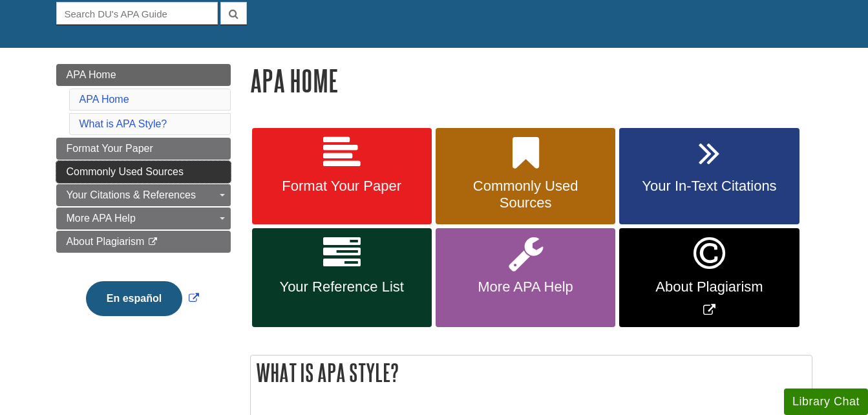  What do you see at coordinates (144, 195) in the screenshot?
I see `a: Your Citations & References` at bounding box center [144, 195].